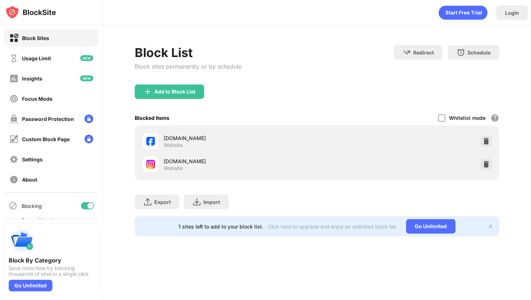  What do you see at coordinates (35, 38) in the screenshot?
I see `div: Block Sites` at bounding box center [35, 38].